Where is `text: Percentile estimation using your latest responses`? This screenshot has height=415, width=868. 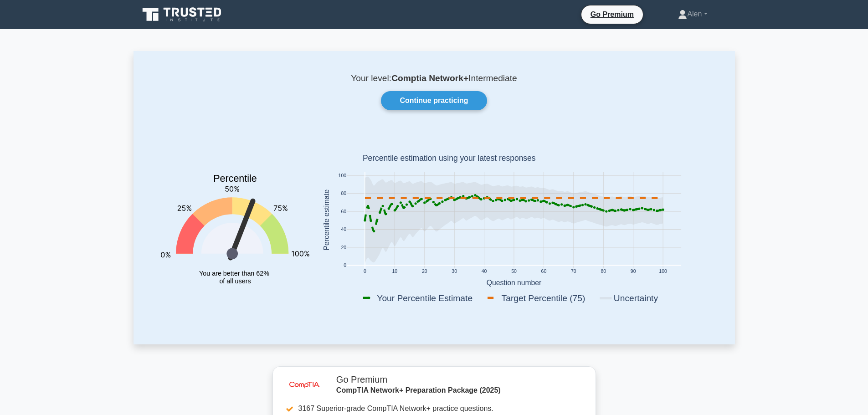 text: Percentile estimation using your latest responses is located at coordinates (449, 159).